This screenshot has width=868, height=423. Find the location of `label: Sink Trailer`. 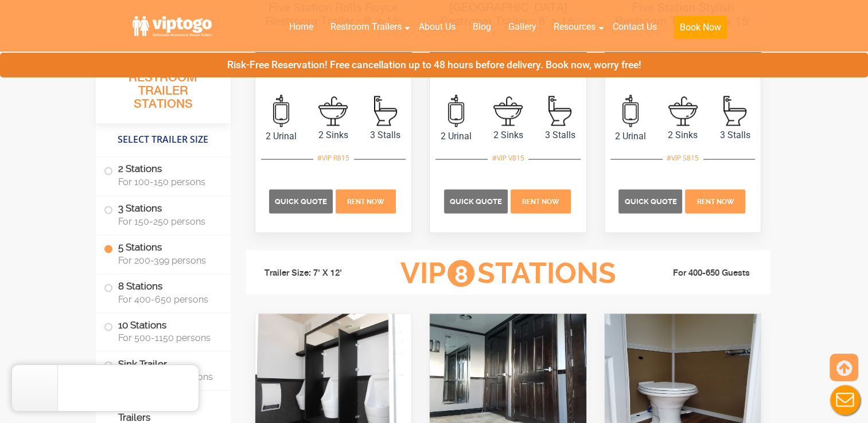

label: Sink Trailer is located at coordinates (163, 369).